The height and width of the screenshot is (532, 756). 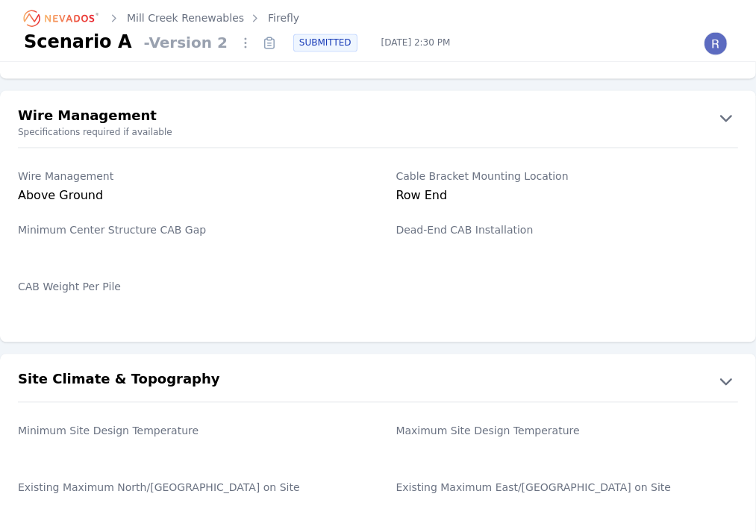 I want to click on h1: Scenario A, so click(x=78, y=42).